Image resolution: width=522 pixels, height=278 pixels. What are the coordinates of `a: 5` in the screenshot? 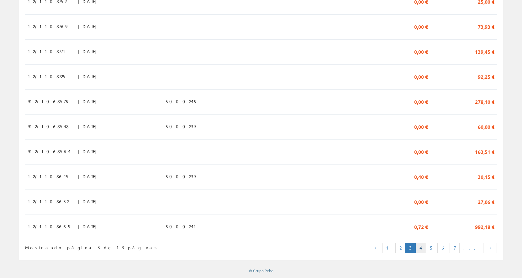 It's located at (431, 248).